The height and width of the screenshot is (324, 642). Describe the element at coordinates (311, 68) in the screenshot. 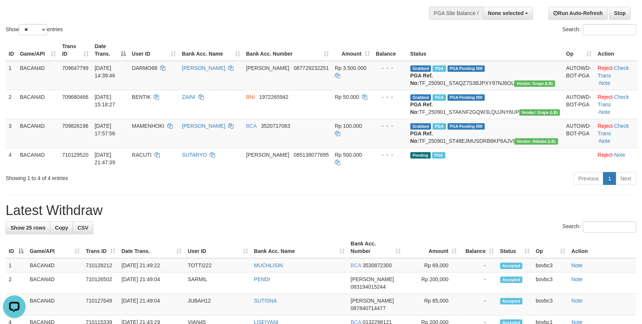

I see `span: Copy 087729232251 to clipboard` at that location.